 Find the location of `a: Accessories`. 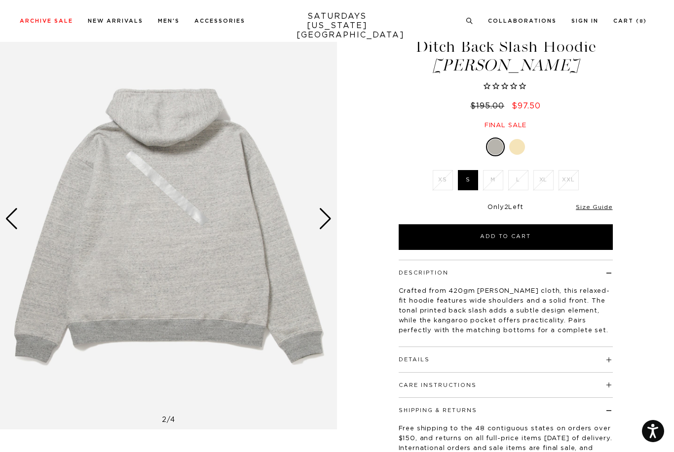

a: Accessories is located at coordinates (219, 21).